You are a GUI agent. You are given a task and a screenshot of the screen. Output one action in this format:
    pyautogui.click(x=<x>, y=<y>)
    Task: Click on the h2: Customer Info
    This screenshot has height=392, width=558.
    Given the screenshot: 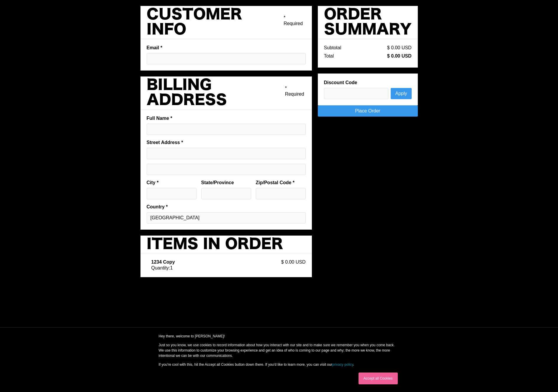 What is the action you would take?
    pyautogui.click(x=215, y=22)
    